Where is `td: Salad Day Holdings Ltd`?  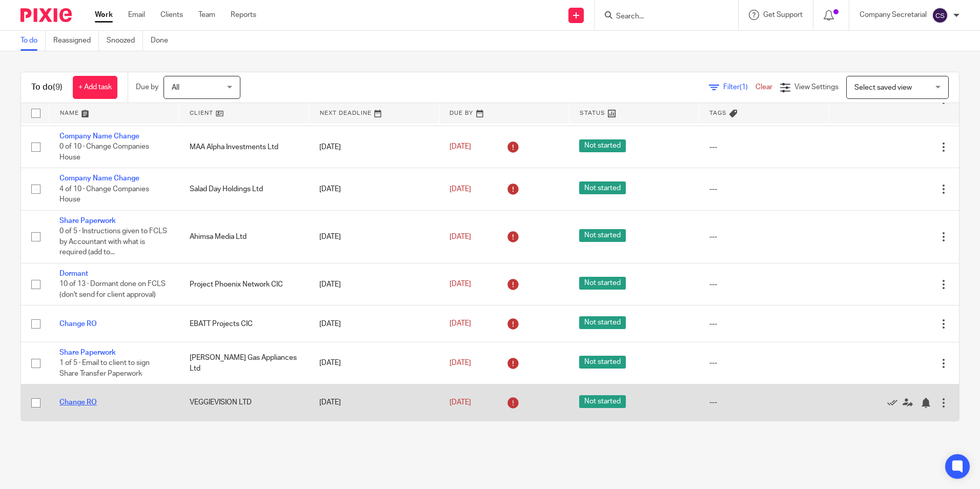
td: Salad Day Holdings Ltd is located at coordinates (244, 189).